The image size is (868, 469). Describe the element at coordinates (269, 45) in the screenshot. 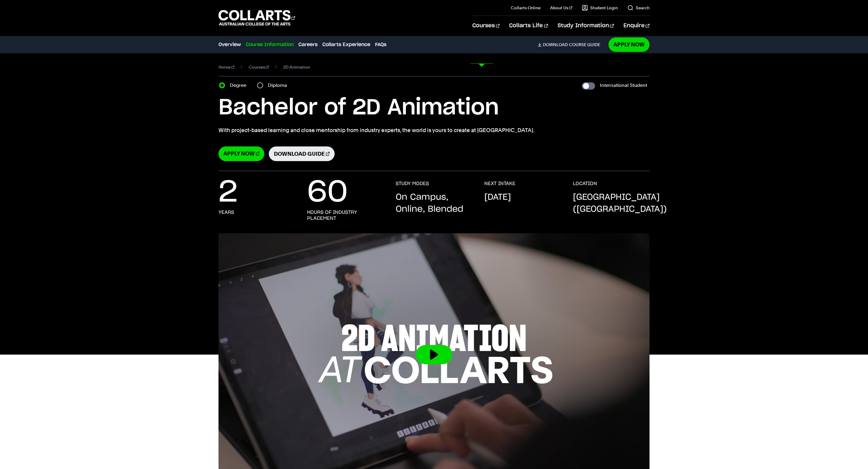

I see `a: Course Information` at that location.